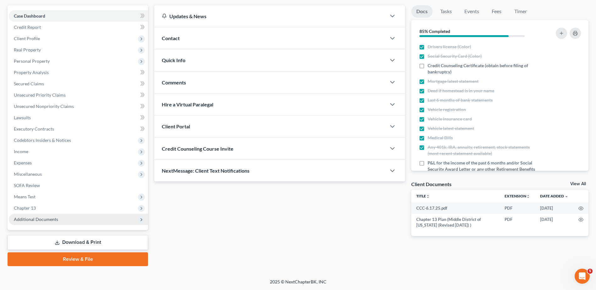 The height and width of the screenshot is (290, 596). I want to click on span: Additional Documents, so click(36, 219).